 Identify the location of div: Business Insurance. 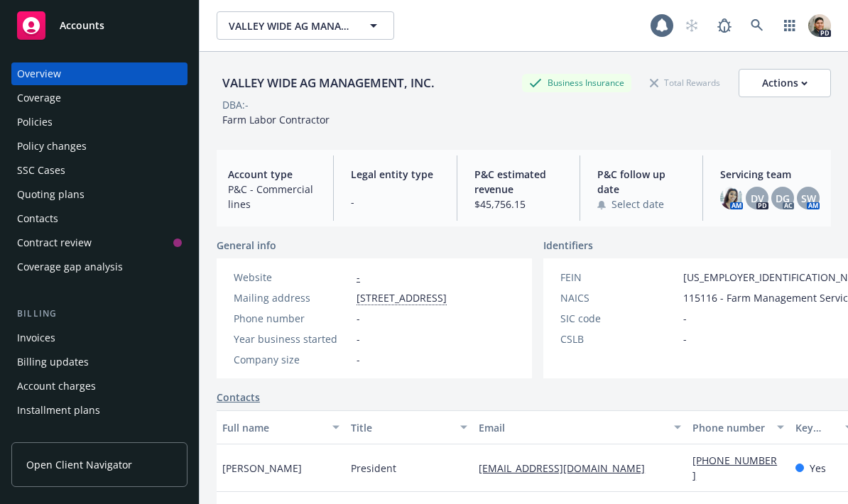
(577, 83).